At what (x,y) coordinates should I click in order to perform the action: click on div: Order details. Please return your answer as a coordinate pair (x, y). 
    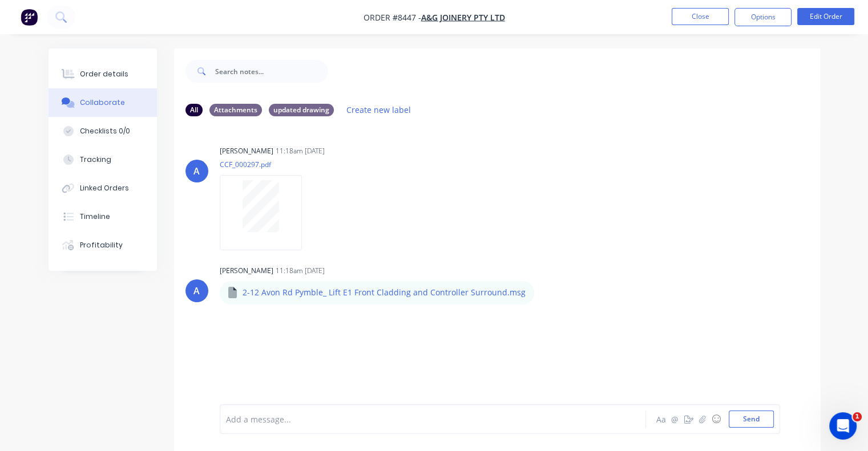
    Looking at the image, I should click on (104, 74).